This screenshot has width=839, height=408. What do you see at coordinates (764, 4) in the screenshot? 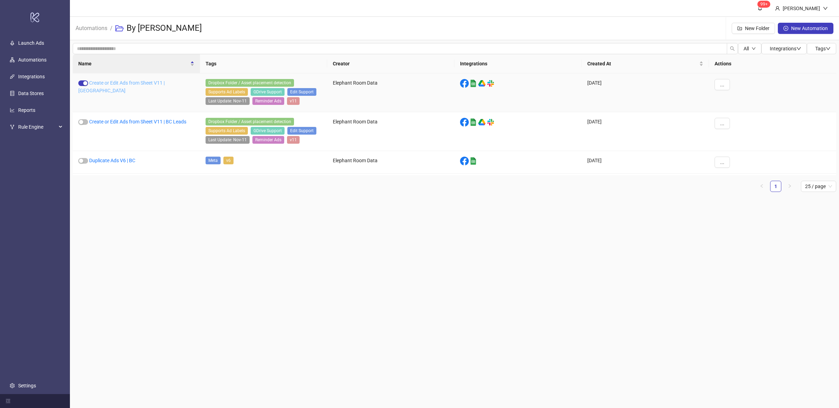
I see `sup: 1608` at bounding box center [764, 4].